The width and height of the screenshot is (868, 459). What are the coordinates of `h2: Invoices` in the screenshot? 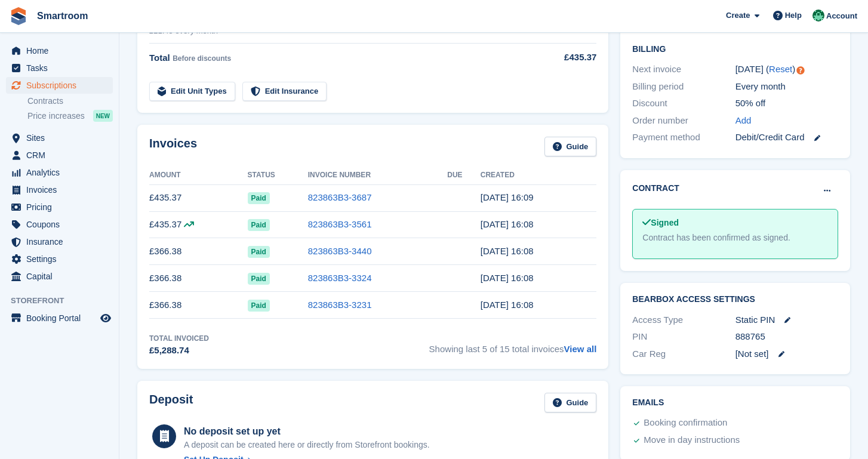 It's located at (173, 146).